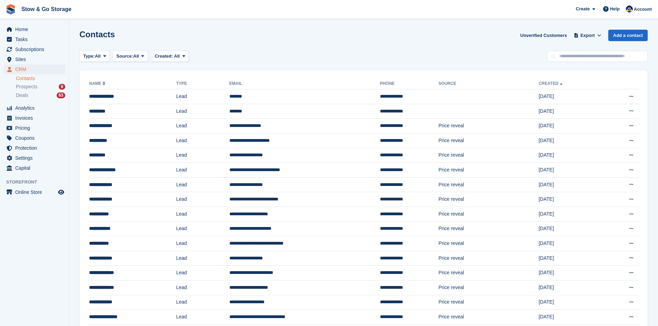 The width and height of the screenshot is (658, 326). I want to click on a: Unverified Customers, so click(543, 35).